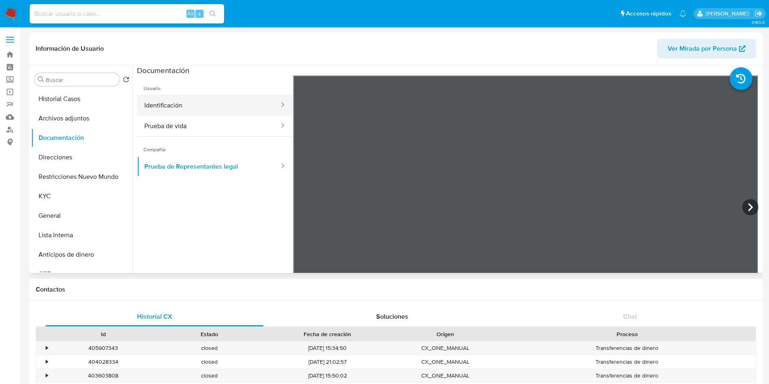  I want to click on div: 405907343, so click(103, 348).